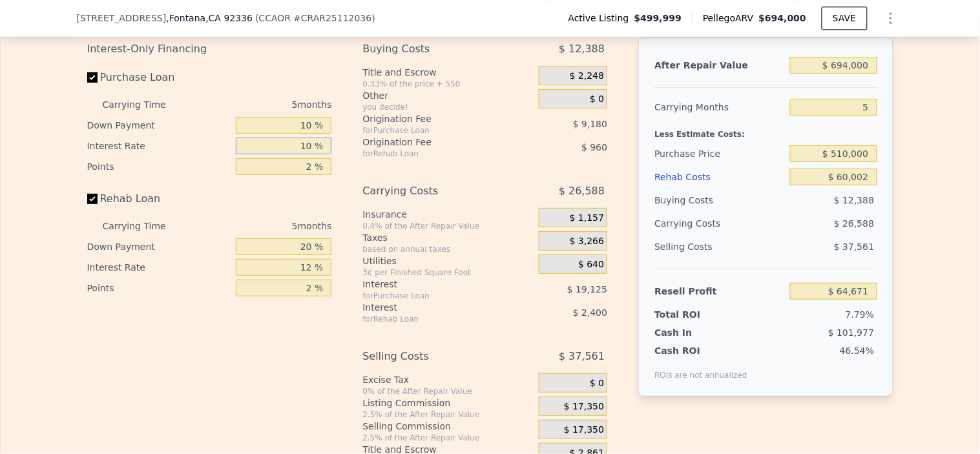 The image size is (980, 454). I want to click on span: Active Listing, so click(601, 18).